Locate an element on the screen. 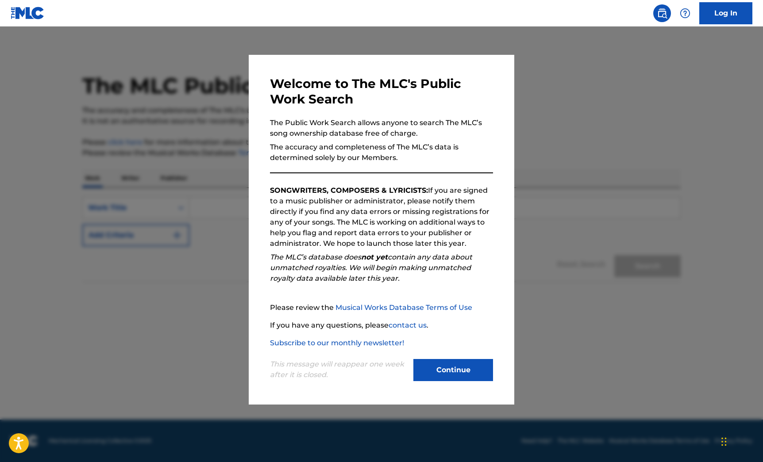  img: MLC Logo is located at coordinates (27, 13).